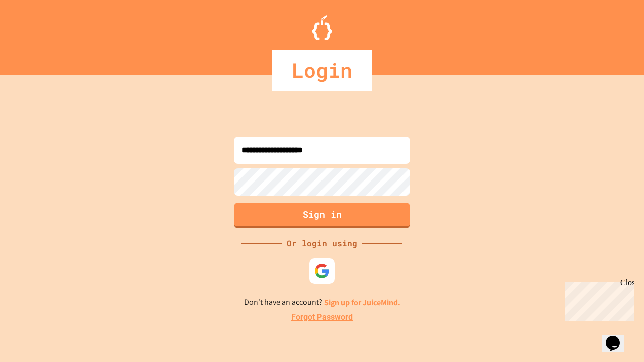 This screenshot has width=644, height=362. What do you see at coordinates (37, 34) in the screenshot?
I see `div: Chat with us now!Close` at bounding box center [37, 34].